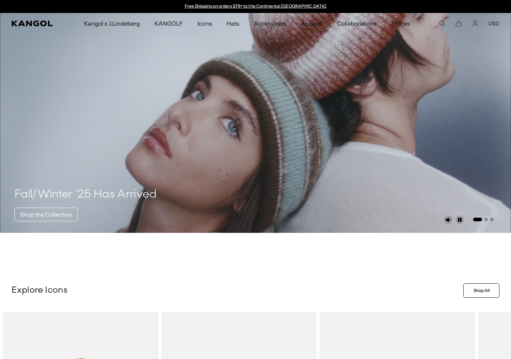 This screenshot has width=511, height=359. What do you see at coordinates (33, 23) in the screenshot?
I see `a: Kangol` at bounding box center [33, 23].